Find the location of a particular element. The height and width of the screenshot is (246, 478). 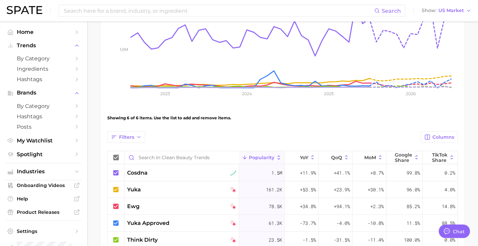

button: yuka approvedfalling star61.3k-73.7%-4.0%-10.8%11.5%88.5% is located at coordinates (283, 224).